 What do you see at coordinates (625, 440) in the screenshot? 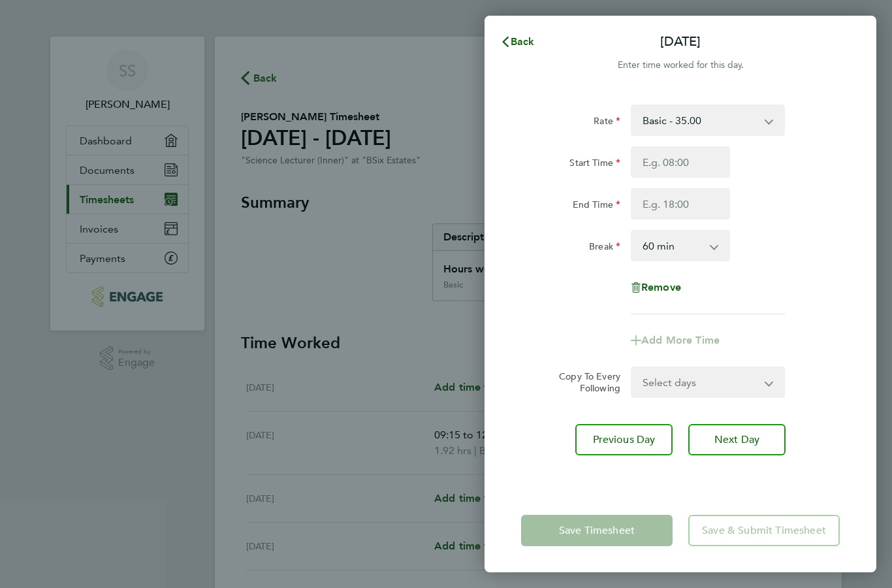
I see `span: Previous Day` at bounding box center [625, 440].